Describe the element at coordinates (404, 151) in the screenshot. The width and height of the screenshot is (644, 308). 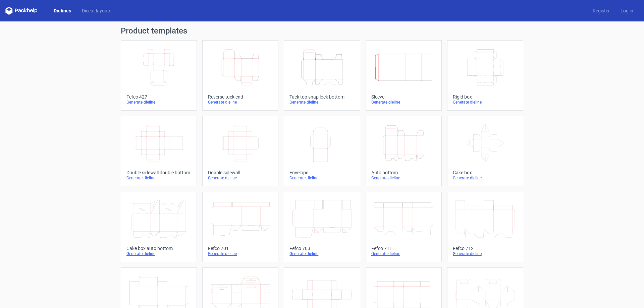
I see `a: Auto bottomGenerate dieline` at that location.